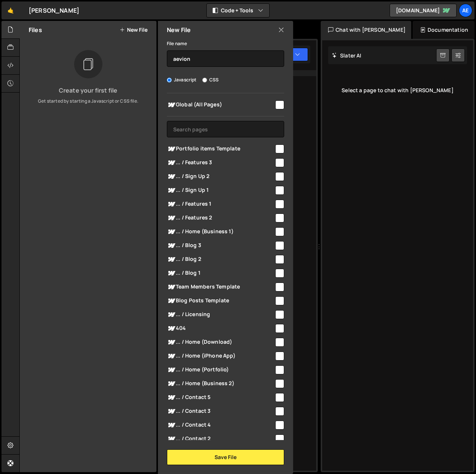 Image resolution: width=476 pixels, height=474 pixels. I want to click on span: ... / Home (Portfolio), so click(220, 370).